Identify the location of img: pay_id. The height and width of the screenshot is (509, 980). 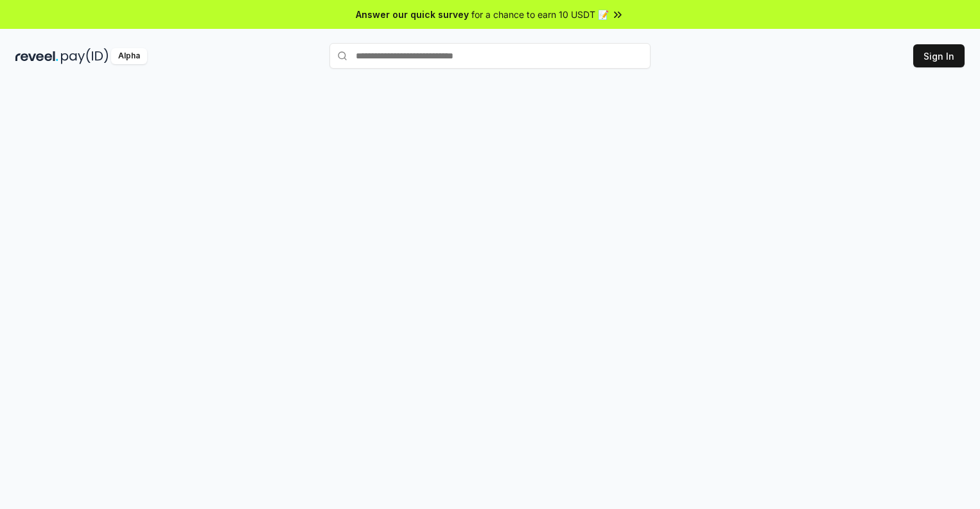
(85, 56).